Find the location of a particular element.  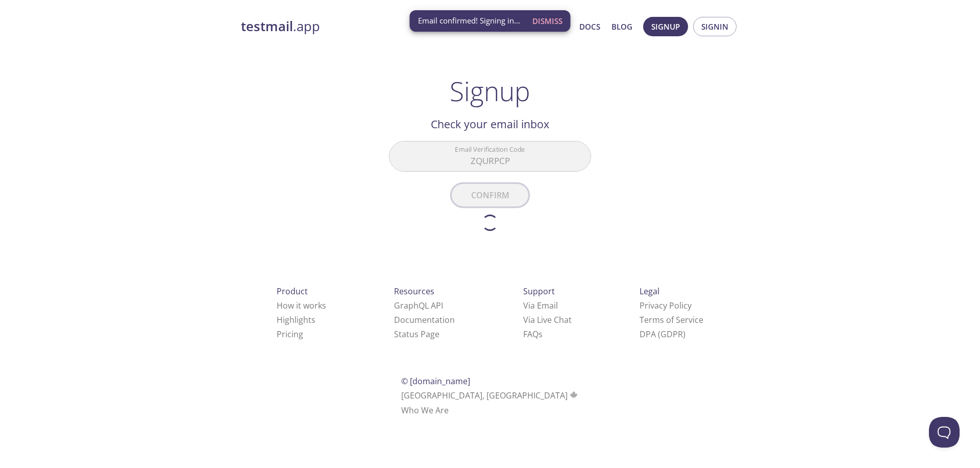

span: Email confirmed! Signing in... is located at coordinates (469, 20).